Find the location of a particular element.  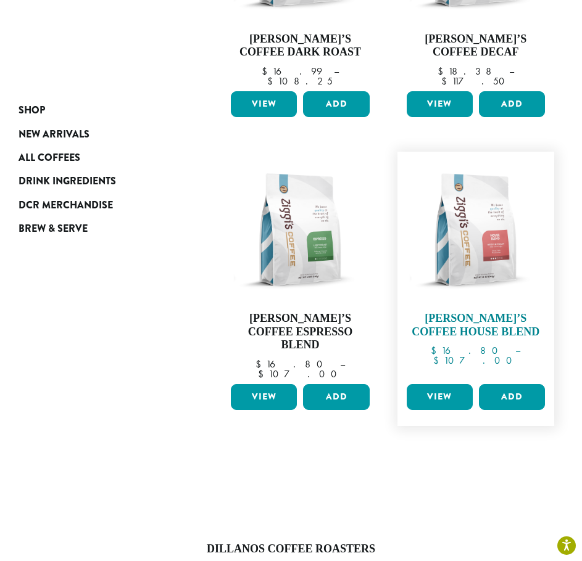

img: Ziggis-House-Blend-12-oz.png is located at coordinates (476, 230).